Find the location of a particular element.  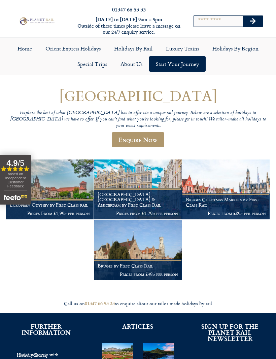

h1: European Odyssey by First Class rail is located at coordinates (50, 205).